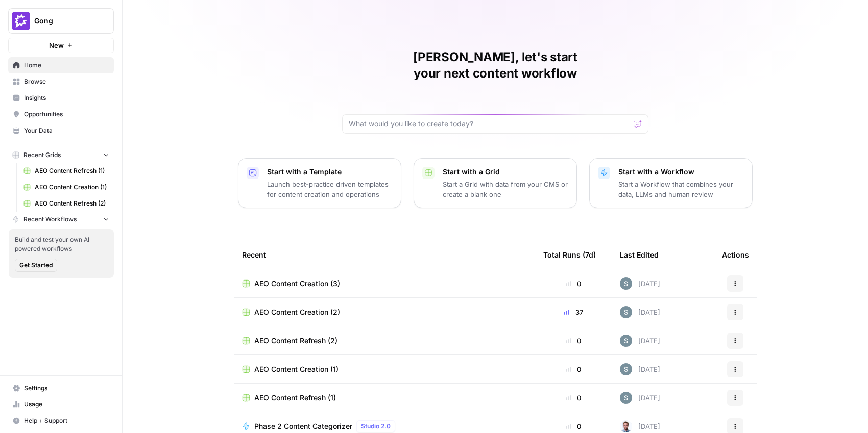 The image size is (868, 433). Describe the element at coordinates (56, 45) in the screenshot. I see `span: New` at that location.